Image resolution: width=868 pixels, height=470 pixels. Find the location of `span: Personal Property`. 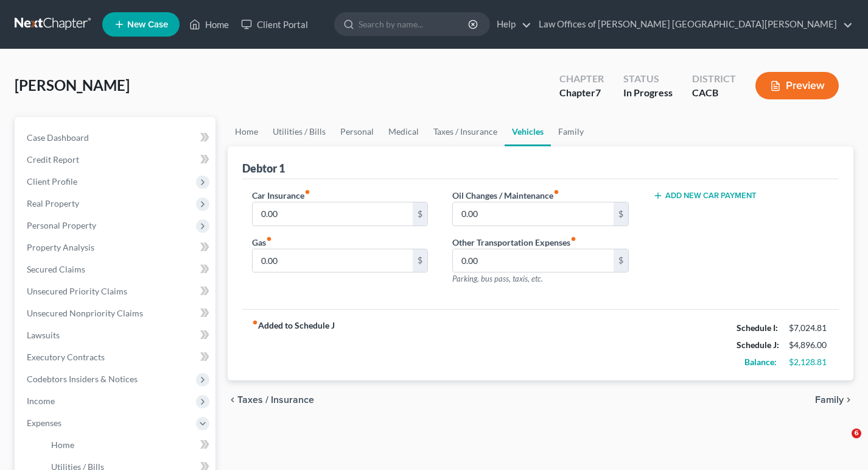

span: Personal Property is located at coordinates (61, 225).